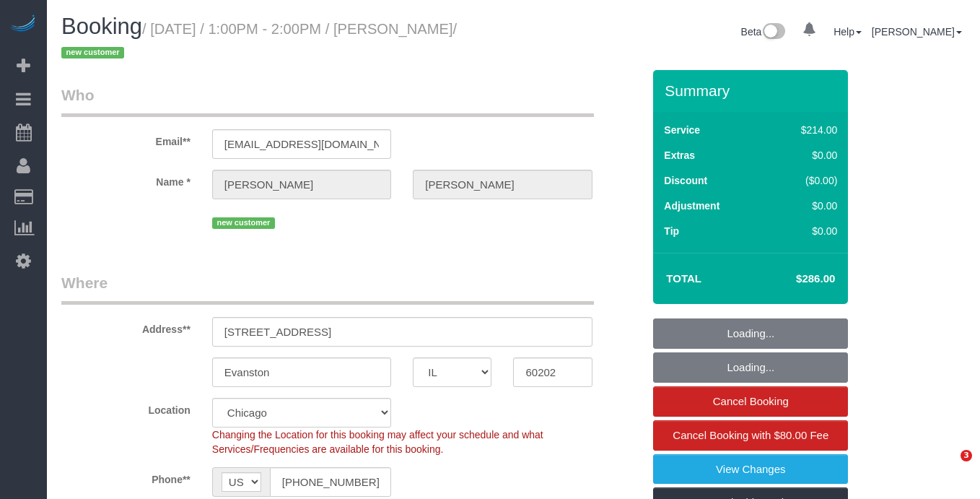 Image resolution: width=980 pixels, height=499 pixels. What do you see at coordinates (764, 32) in the screenshot?
I see `a: Beta` at bounding box center [764, 32].